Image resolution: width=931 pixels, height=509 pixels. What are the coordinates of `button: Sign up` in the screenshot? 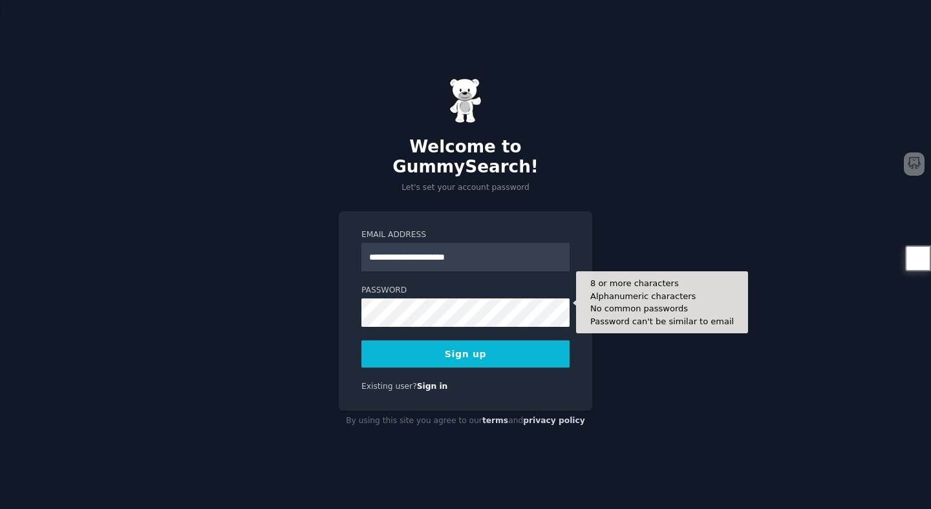 It's located at (465, 354).